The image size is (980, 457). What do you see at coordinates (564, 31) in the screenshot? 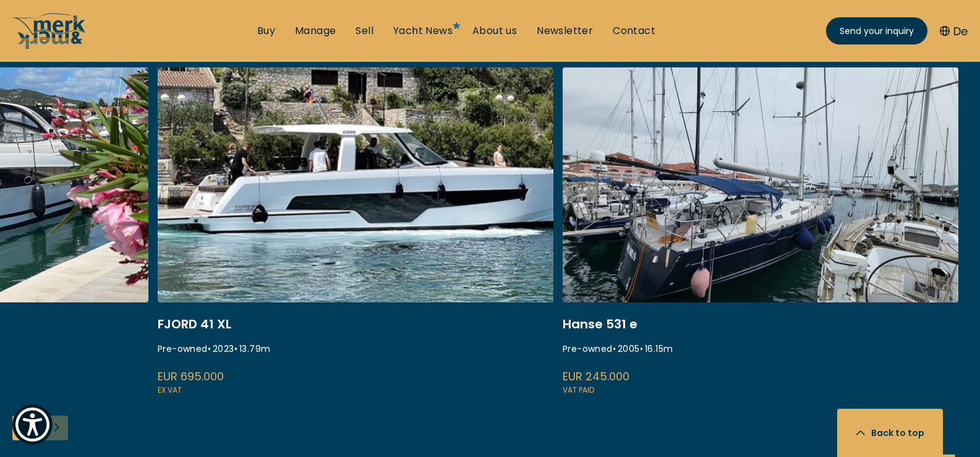
I see `a: Newsletter` at bounding box center [564, 31].